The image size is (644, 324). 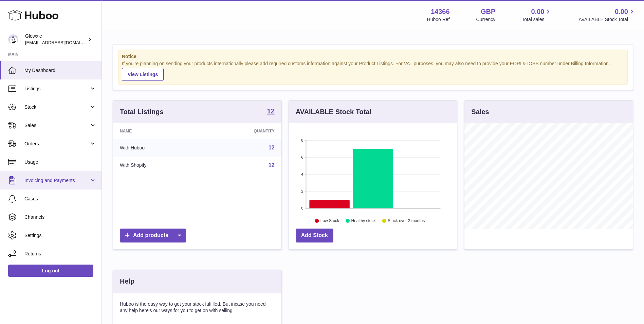 What do you see at coordinates (127, 281) in the screenshot?
I see `h3: Help` at bounding box center [127, 281].